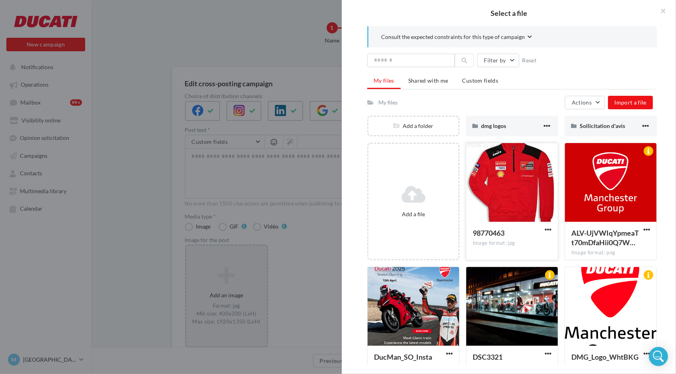 The height and width of the screenshot is (374, 676). What do you see at coordinates (488, 233) in the screenshot?
I see `span: 98770463` at bounding box center [488, 233].